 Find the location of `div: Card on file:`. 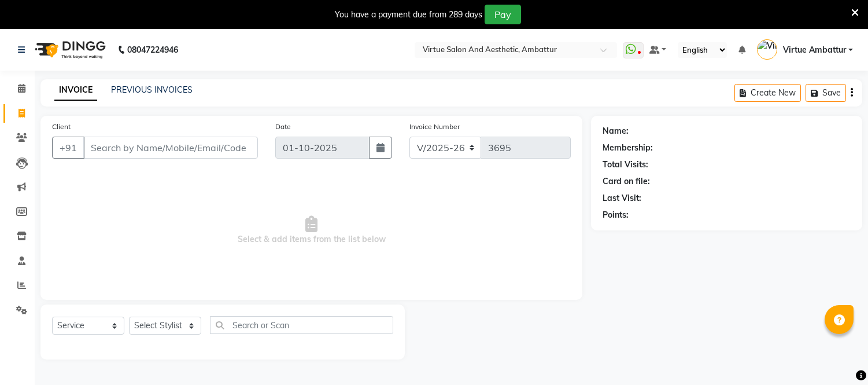

div: Card on file: is located at coordinates (627, 182).